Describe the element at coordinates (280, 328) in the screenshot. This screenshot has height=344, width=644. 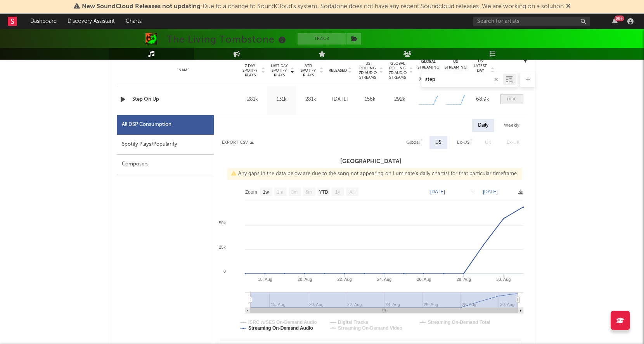
I see `text: Streaming On-Demand Audio` at that location.